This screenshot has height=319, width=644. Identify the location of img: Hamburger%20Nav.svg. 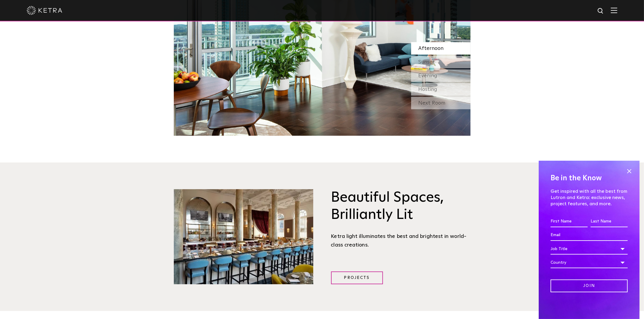
(615, 10).